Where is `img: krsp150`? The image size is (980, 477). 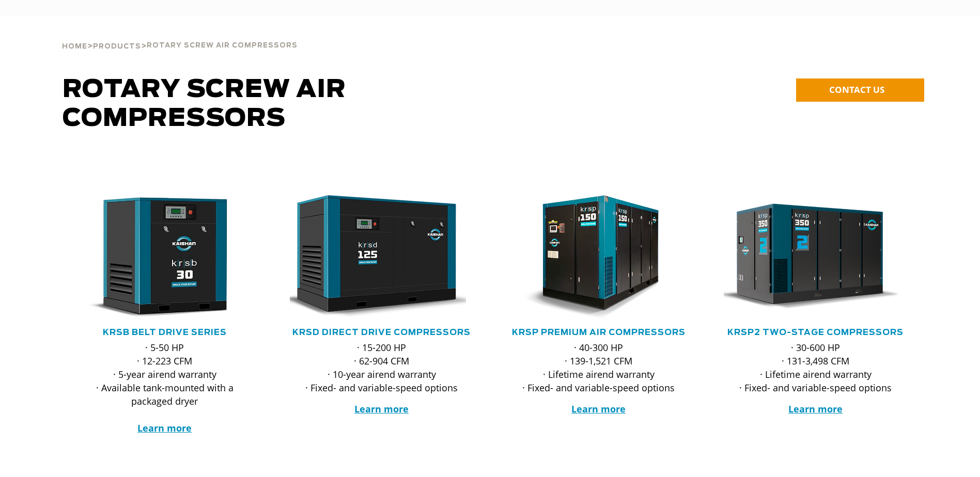
img: krsp150 is located at coordinates (591, 258).